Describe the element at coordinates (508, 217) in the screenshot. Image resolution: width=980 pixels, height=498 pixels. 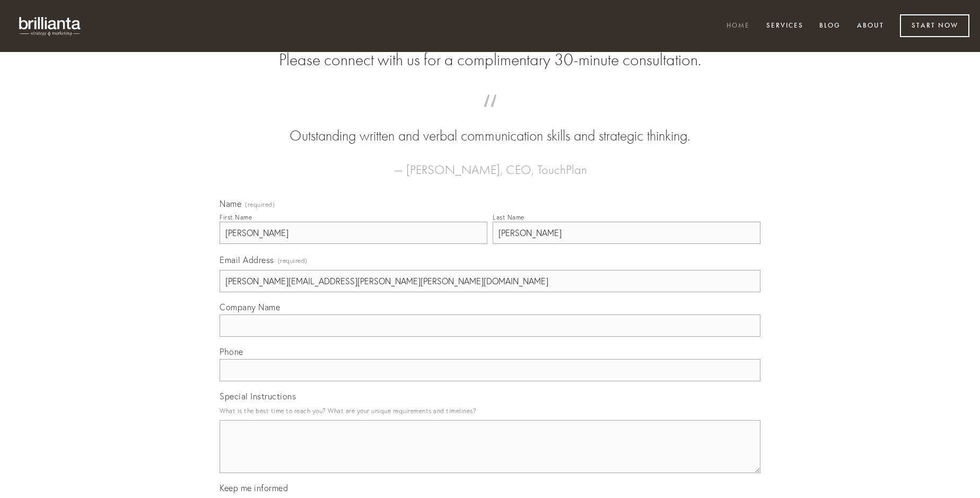
I see `div: Last Name` at that location.